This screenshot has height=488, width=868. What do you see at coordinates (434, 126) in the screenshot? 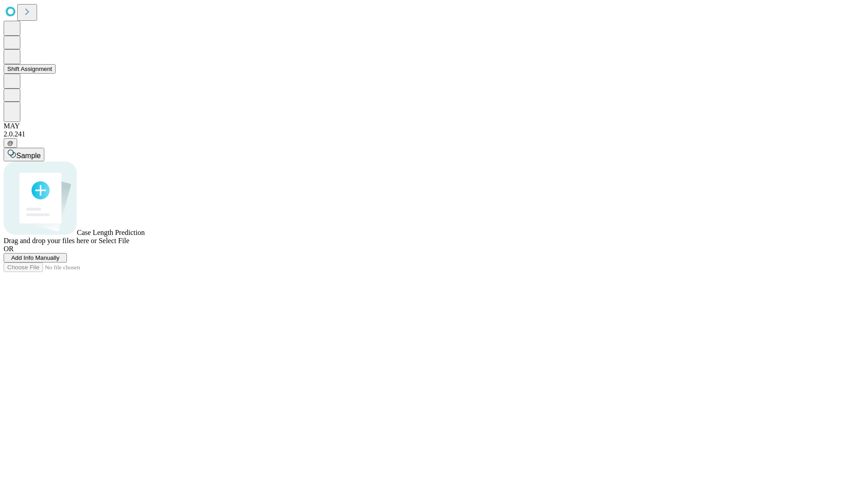
I see `div: MAY` at bounding box center [434, 126].